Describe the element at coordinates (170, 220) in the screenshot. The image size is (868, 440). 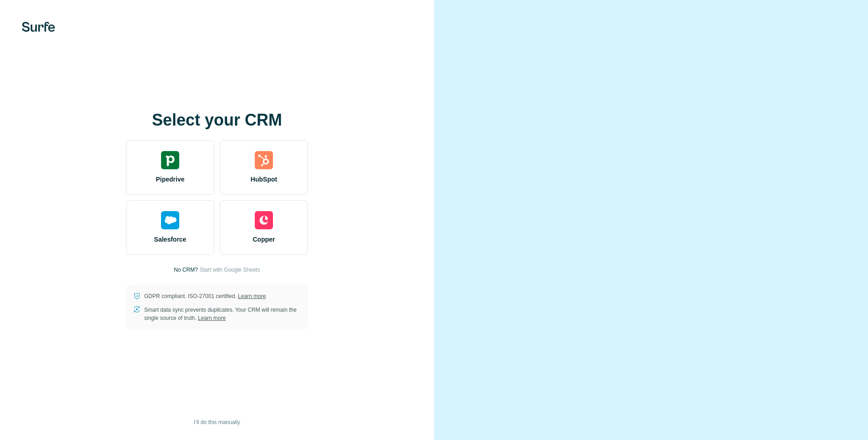
I see `img: salesforce's logo` at that location.